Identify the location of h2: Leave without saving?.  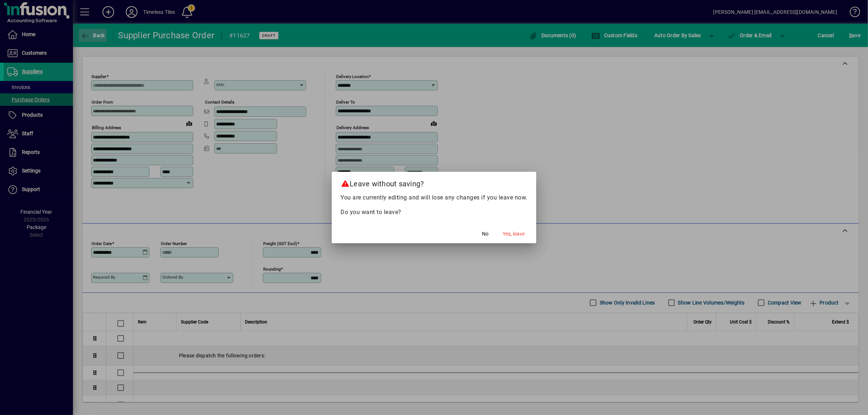
(434, 182).